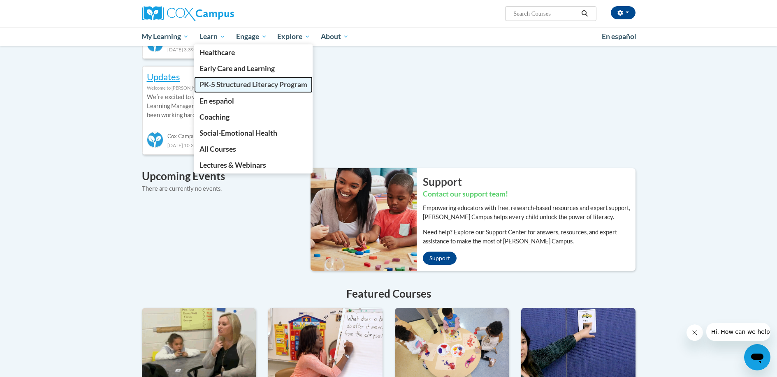  What do you see at coordinates (163, 77) in the screenshot?
I see `a: Updates` at bounding box center [163, 77].